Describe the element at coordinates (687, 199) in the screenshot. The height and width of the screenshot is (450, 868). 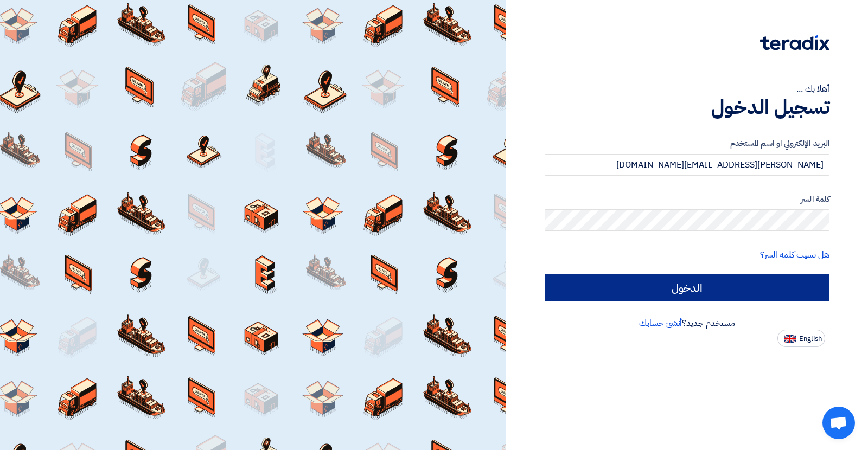
I see `label: كلمة السر` at that location.